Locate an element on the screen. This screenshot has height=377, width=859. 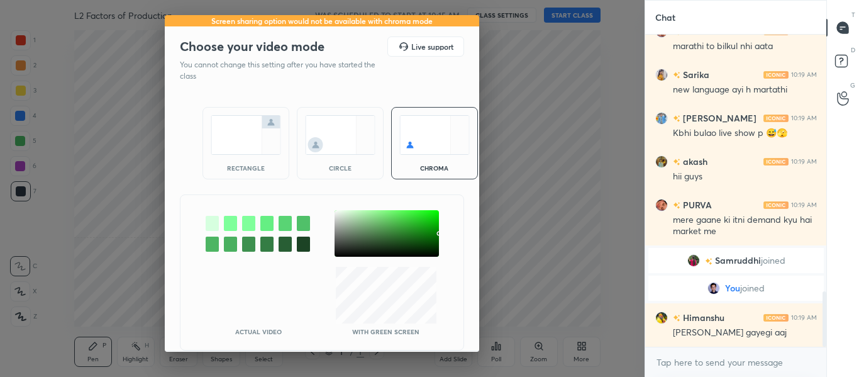
img: 5f78e08646bc44f99abb663be3a7d85a.jpg is located at coordinates (713, 288).